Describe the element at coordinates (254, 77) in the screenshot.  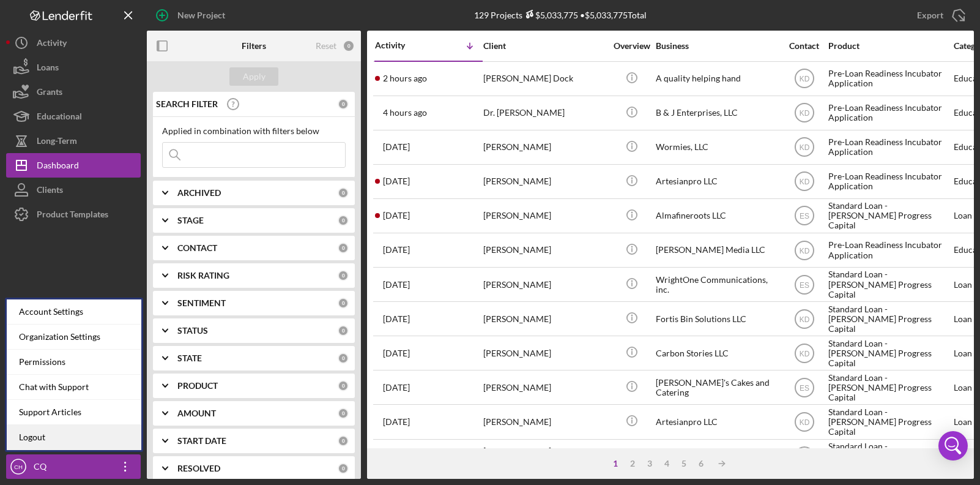
I see `div: Apply` at that location.